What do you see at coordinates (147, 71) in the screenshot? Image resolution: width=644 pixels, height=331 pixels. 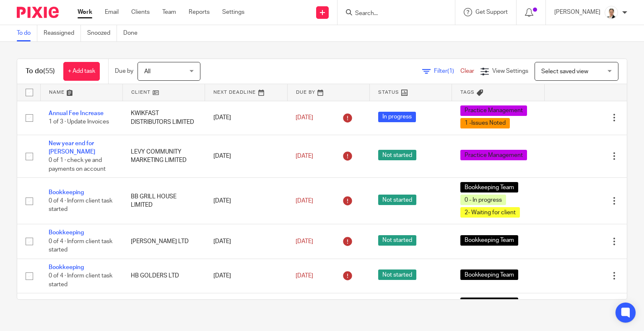 I see `span: All` at bounding box center [147, 71].